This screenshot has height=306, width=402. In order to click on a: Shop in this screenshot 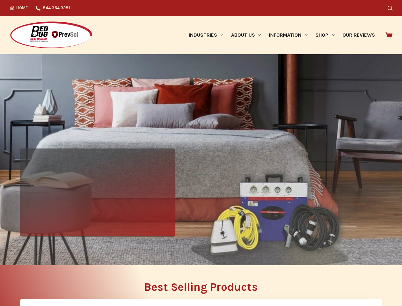, I will do `click(325, 35)`.